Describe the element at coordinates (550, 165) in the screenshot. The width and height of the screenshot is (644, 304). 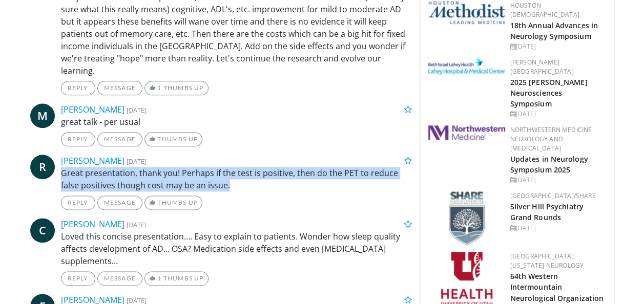
I see `a: Updates in Neurology Symposium 2025` at that location.